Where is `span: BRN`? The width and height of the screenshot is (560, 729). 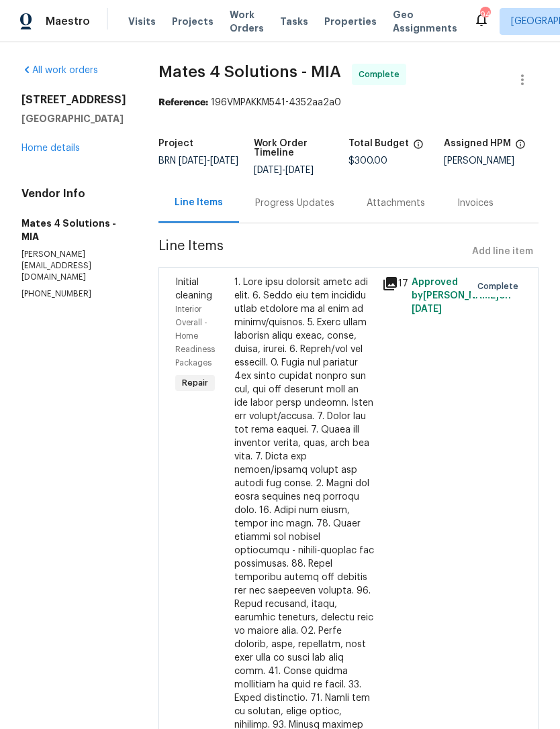
span: BRN is located at coordinates (198, 161).